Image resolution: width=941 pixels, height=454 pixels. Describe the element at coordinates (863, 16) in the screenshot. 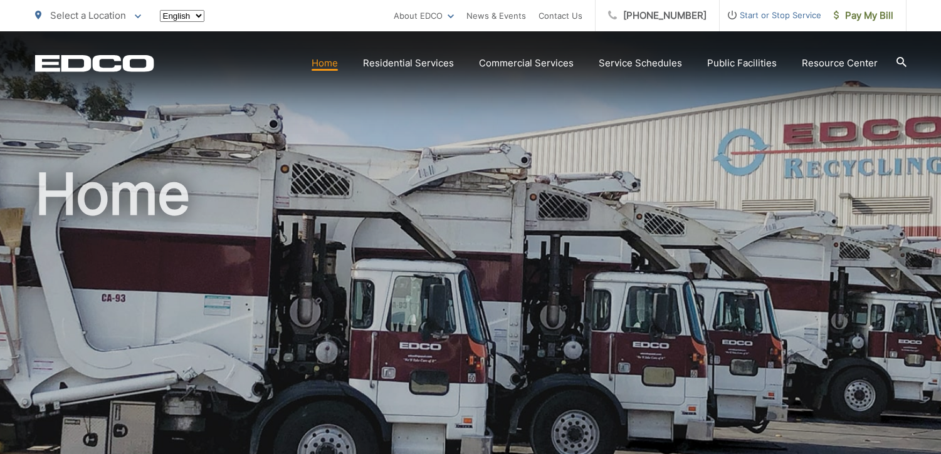

I see `span: Pay My Bill` at that location.